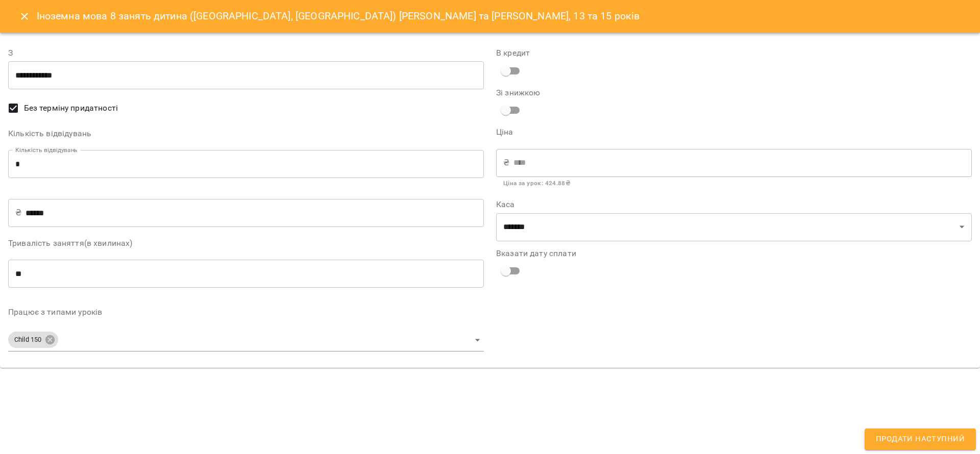 This screenshot has height=454, width=980. Describe the element at coordinates (28, 340) in the screenshot. I see `span: Child 150` at that location.